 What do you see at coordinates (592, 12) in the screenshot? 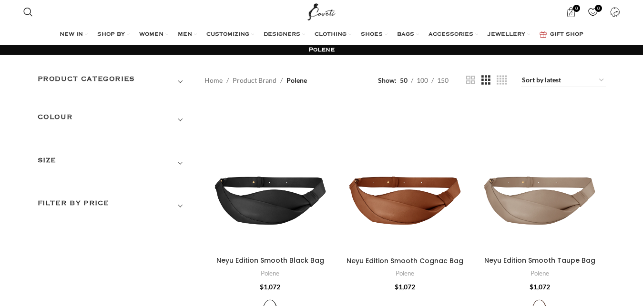
I see `div: My Wishlist` at bounding box center [592, 12].